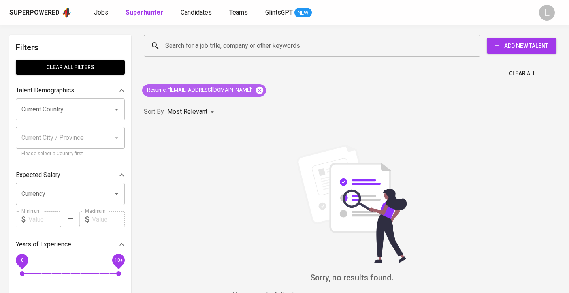  Describe the element at coordinates (352, 204) in the screenshot. I see `img: file_searching.svg` at that location.